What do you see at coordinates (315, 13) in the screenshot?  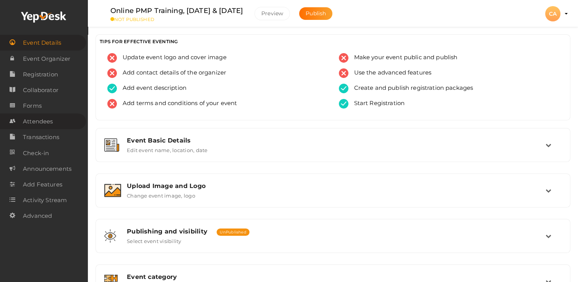 I see `button: Publish` at bounding box center [315, 13].